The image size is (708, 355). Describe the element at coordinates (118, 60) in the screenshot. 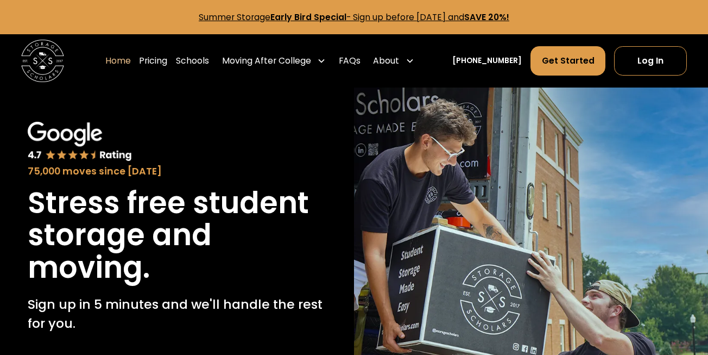

I see `a: Home` at that location.